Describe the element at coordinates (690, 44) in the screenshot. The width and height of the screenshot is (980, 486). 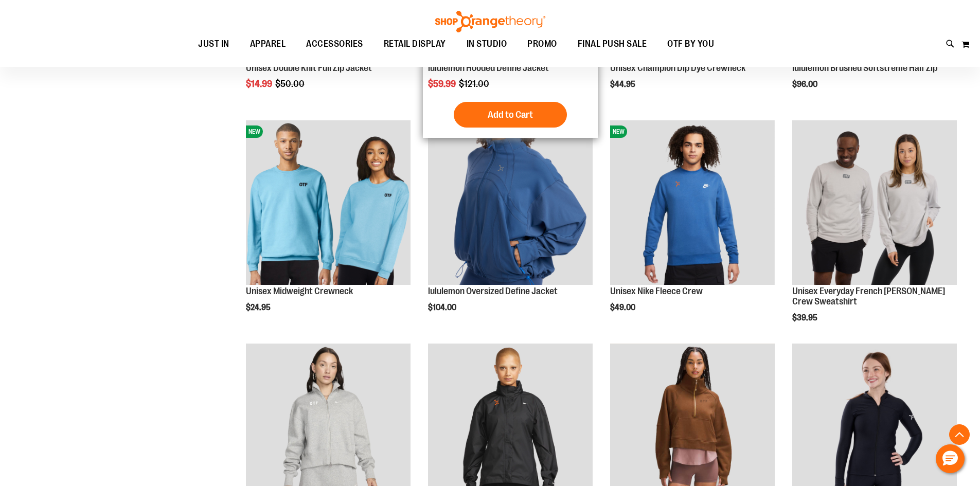
I see `a: OTF BY YOU` at that location.